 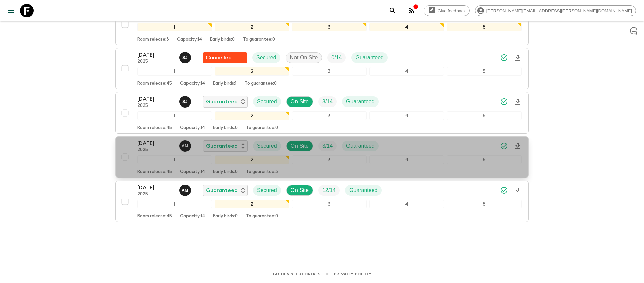 What do you see at coordinates (329, 190) in the screenshot?
I see `p: 12 / 14` at bounding box center [329, 190].